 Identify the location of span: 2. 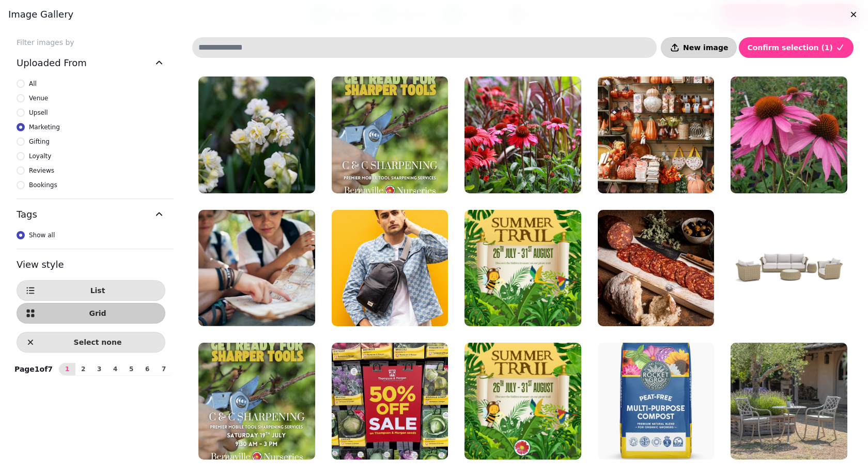
(83, 369).